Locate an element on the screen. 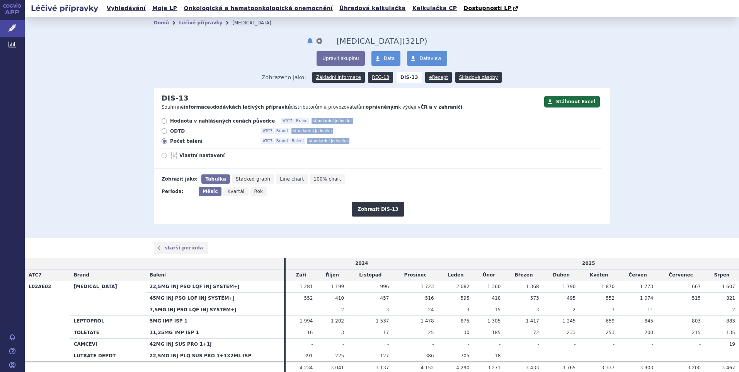 This screenshot has height=372, width=739. span: 185 is located at coordinates (496, 332).